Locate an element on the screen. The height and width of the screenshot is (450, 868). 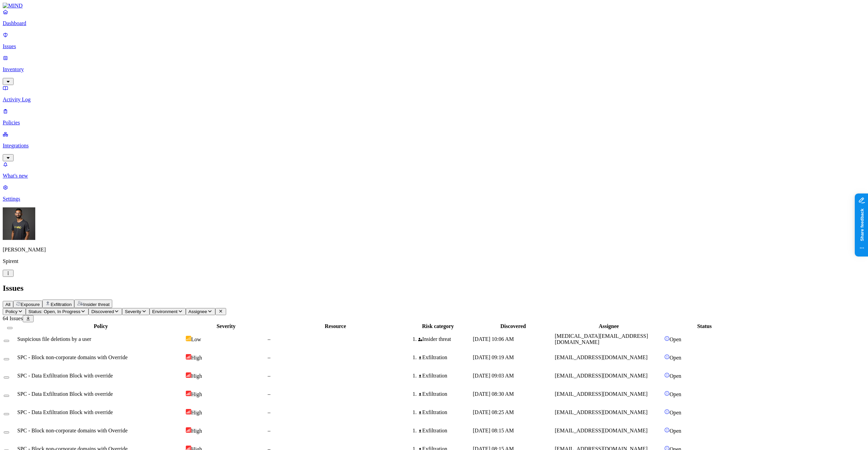
span: Suspicious file deletions by a user is located at coordinates (54, 339).